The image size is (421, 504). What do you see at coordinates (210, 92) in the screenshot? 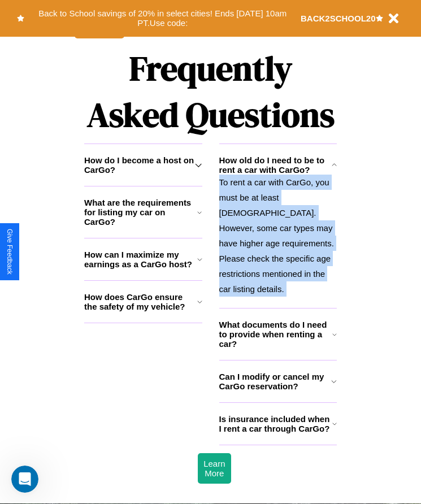
I see `h1: Frequently Asked Questions` at bounding box center [210, 92].